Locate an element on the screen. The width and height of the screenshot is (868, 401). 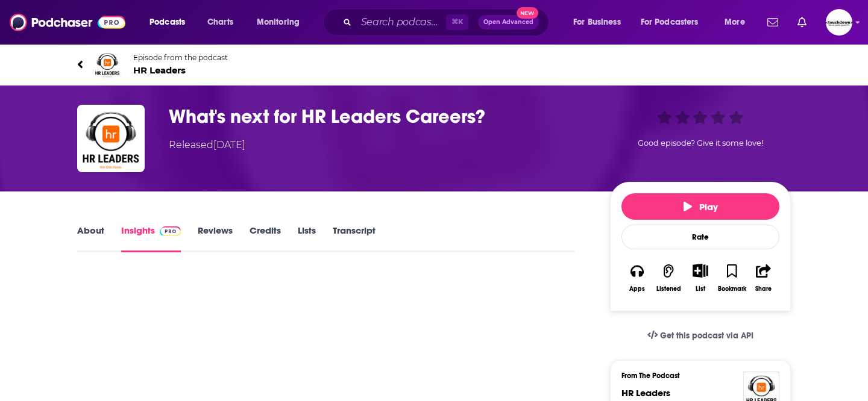
div: Show More ButtonList is located at coordinates (701, 278).